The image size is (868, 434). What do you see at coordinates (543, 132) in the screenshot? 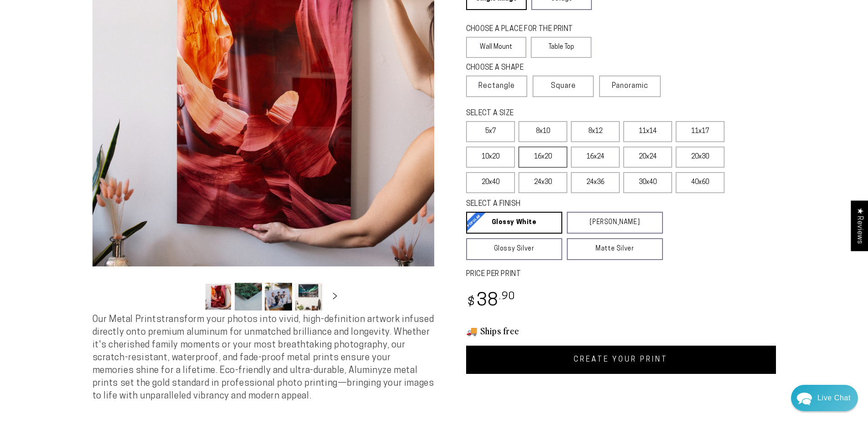
I see `label: 8x10` at bounding box center [543, 132].